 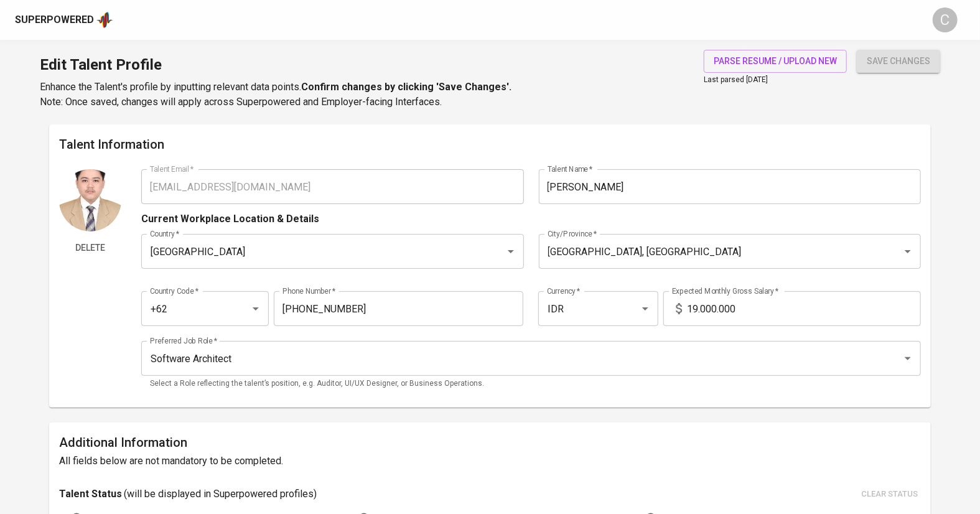 I want to click on p: Current Workplace Location & Details, so click(x=230, y=219).